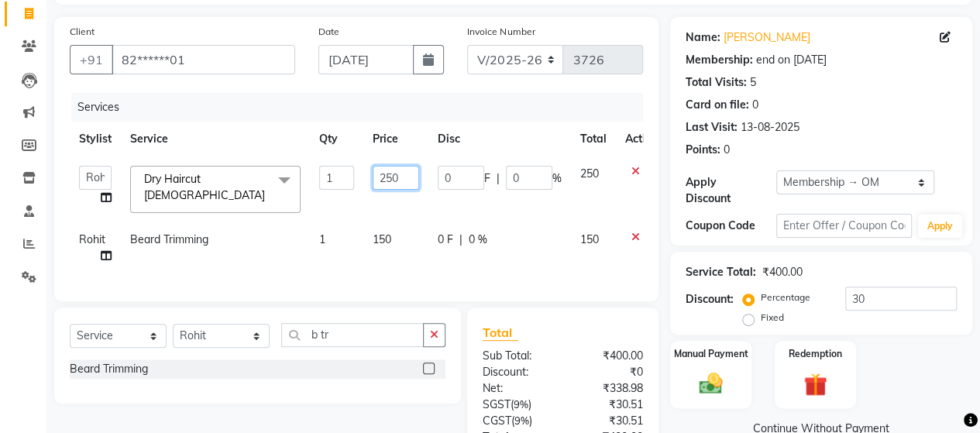 The height and width of the screenshot is (433, 980). Describe the element at coordinates (703, 37) in the screenshot. I see `div: Name:` at that location.